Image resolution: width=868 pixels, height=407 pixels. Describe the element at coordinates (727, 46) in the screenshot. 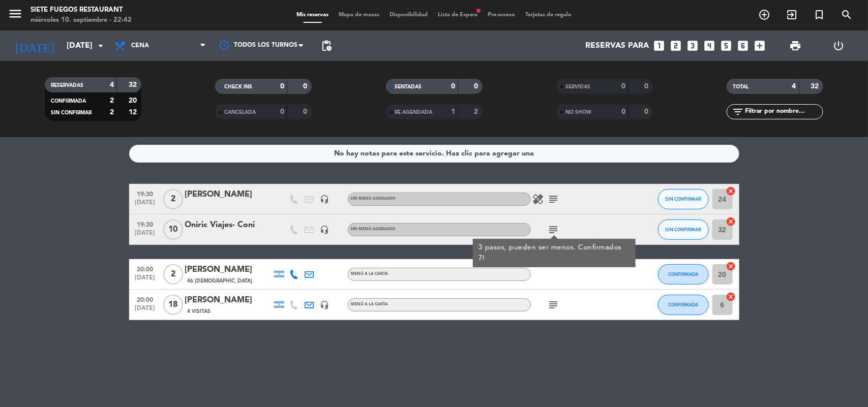

I see `i: looks_5` at that location.